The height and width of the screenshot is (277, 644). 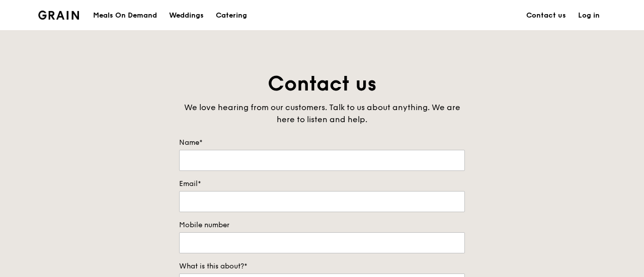 What do you see at coordinates (125, 15) in the screenshot?
I see `div: Meals On Demand` at bounding box center [125, 15].